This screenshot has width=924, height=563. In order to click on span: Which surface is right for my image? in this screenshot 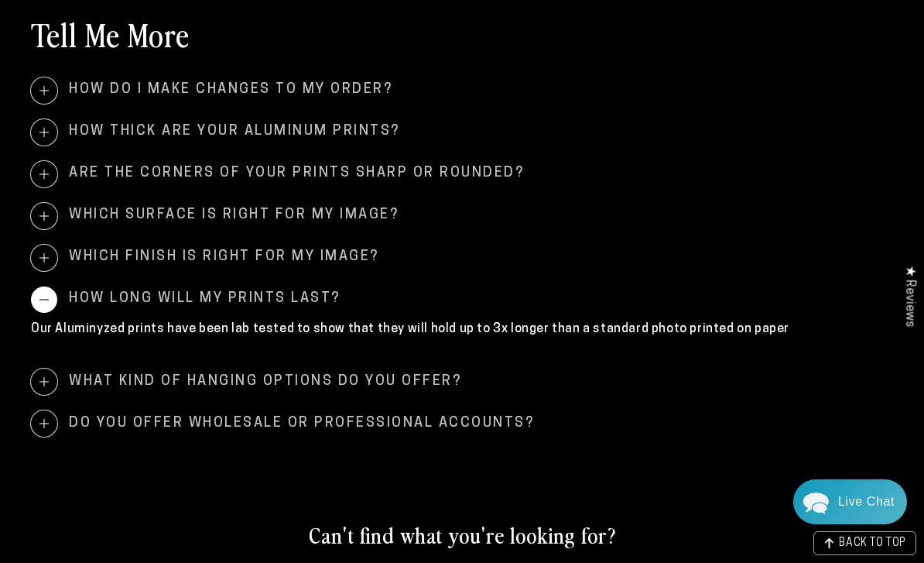, I will do `click(462, 216)`.